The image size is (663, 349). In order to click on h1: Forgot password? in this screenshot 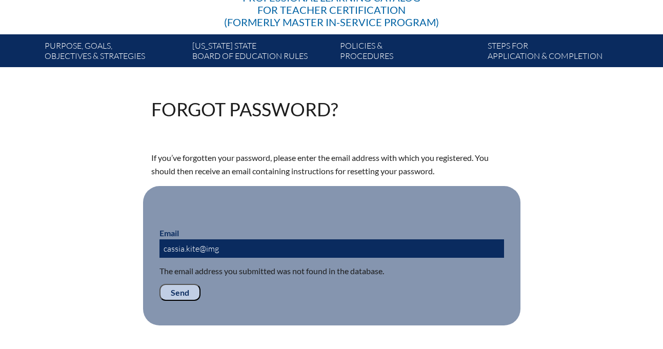, I will do `click(245, 109)`.